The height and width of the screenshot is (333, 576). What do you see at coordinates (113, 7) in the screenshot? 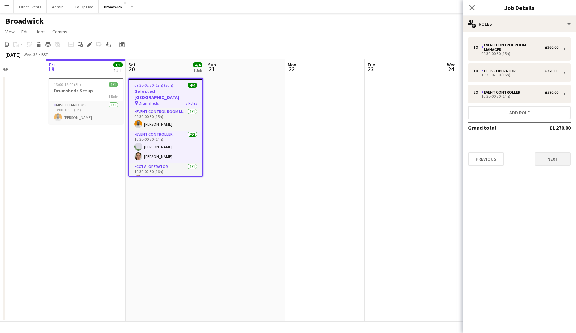
I see `button: Broadwick` at bounding box center [113, 7].